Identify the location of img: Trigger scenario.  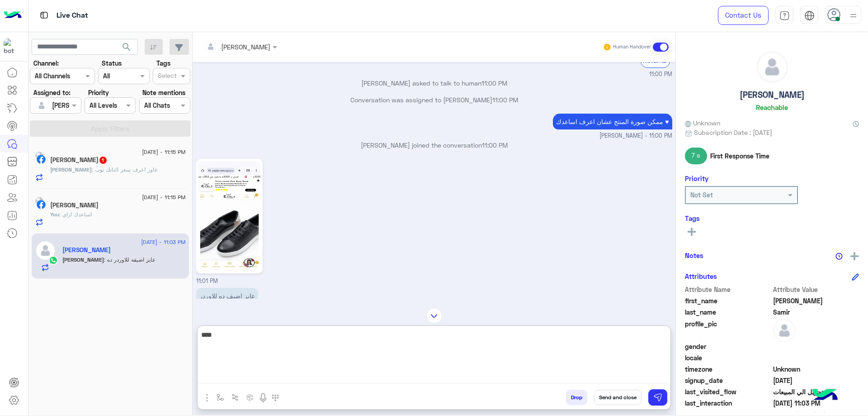
(235, 397).